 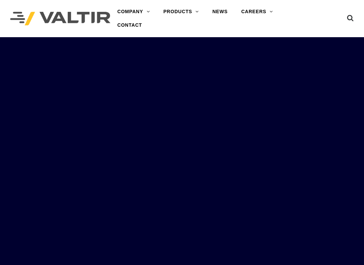 What do you see at coordinates (60, 19) in the screenshot?
I see `img: Valtir` at bounding box center [60, 19].